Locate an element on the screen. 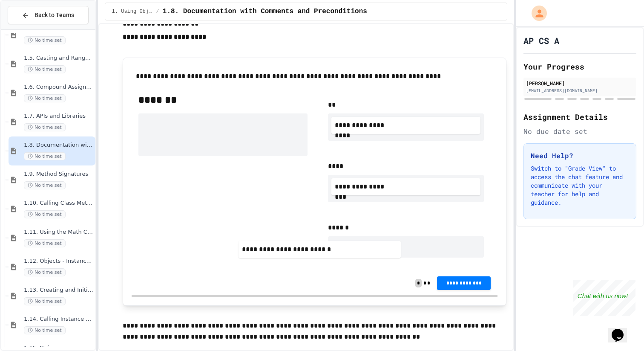 Image resolution: width=644 pixels, height=351 pixels. span: 1.9. Method Signatures is located at coordinates (59, 174).